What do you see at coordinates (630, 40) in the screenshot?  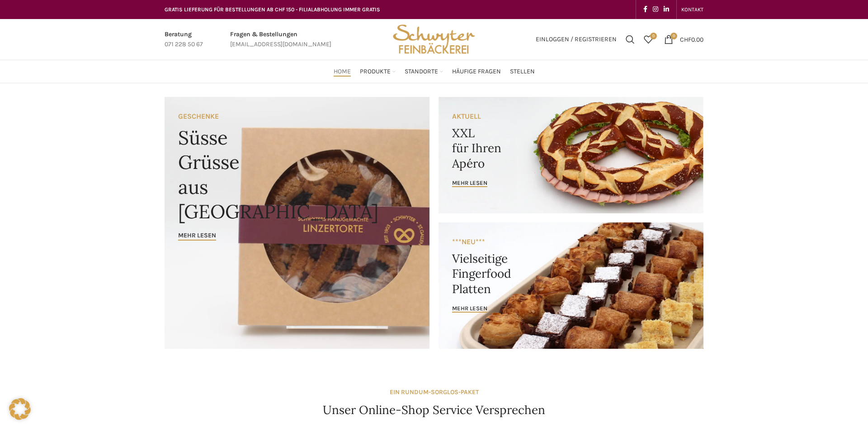 I see `a: Suchen` at bounding box center [630, 40].